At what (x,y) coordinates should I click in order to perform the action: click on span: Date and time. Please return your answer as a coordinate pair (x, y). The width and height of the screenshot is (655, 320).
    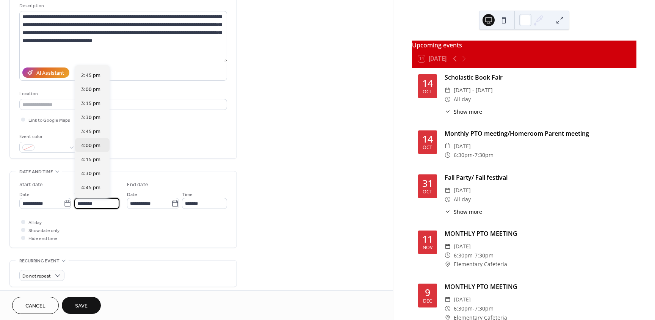
    Looking at the image, I should click on (36, 172).